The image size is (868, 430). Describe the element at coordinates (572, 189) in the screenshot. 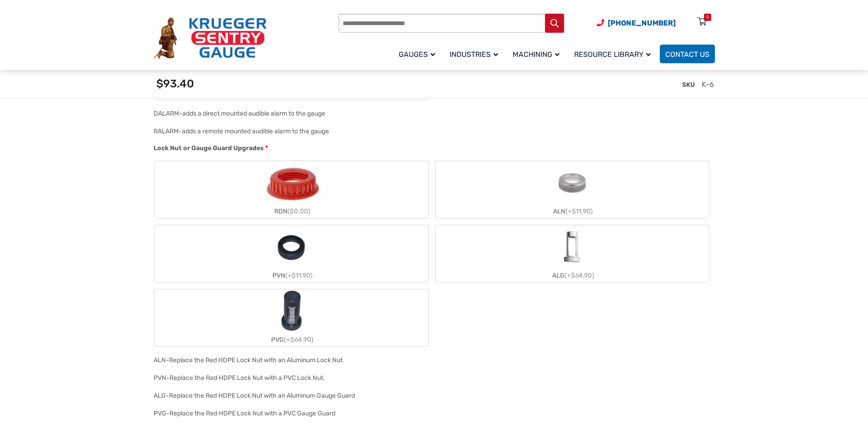

I see `label: ALN` at that location.